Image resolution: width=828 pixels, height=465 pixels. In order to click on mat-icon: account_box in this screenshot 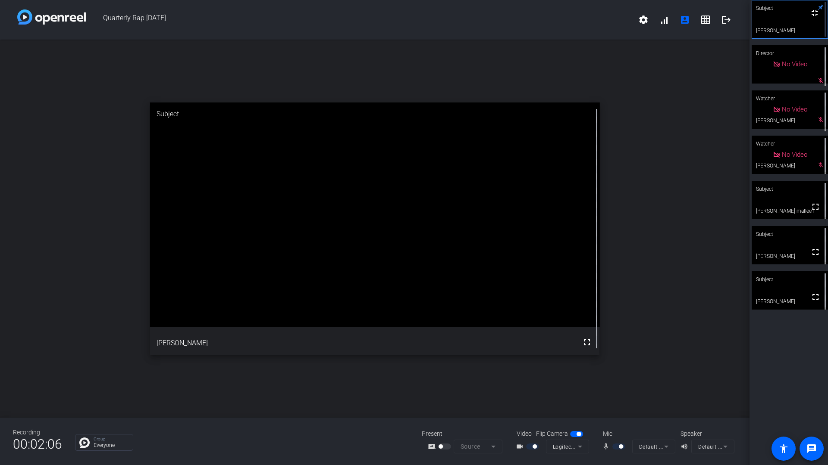, I will do `click(684, 20)`.